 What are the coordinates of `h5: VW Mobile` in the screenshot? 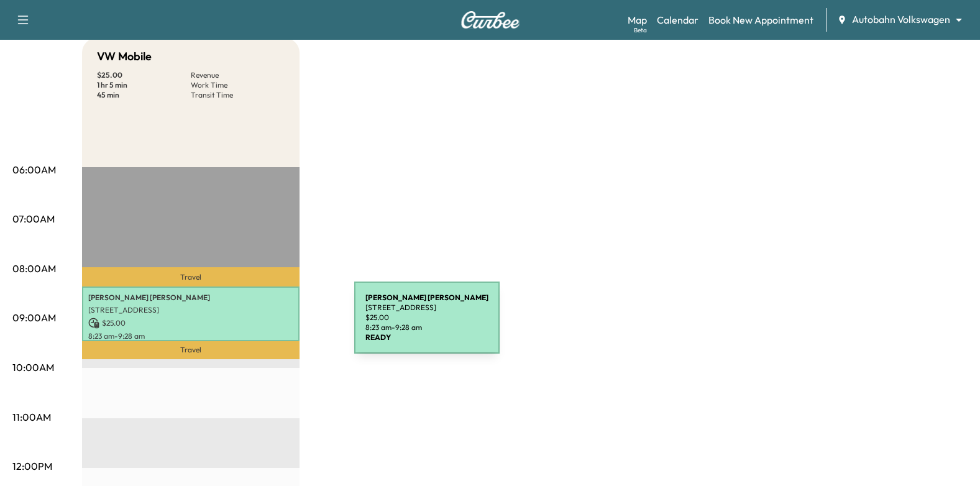 It's located at (125, 56).